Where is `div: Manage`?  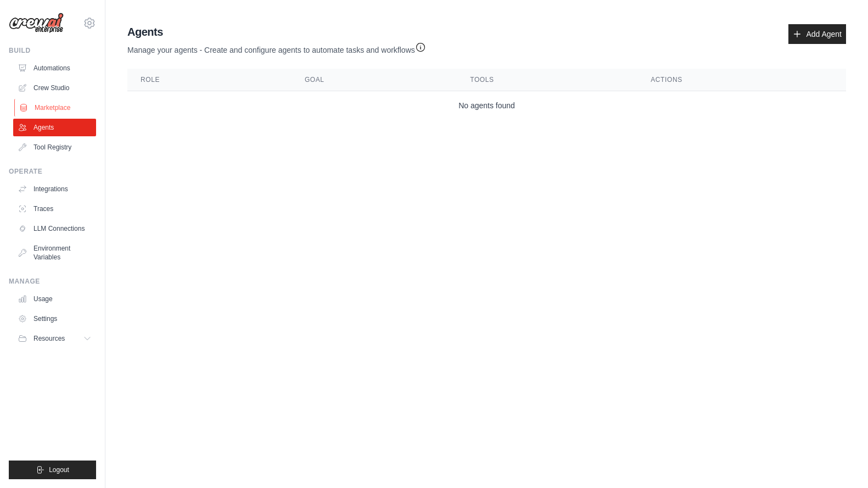
div: Manage is located at coordinates (52, 282).